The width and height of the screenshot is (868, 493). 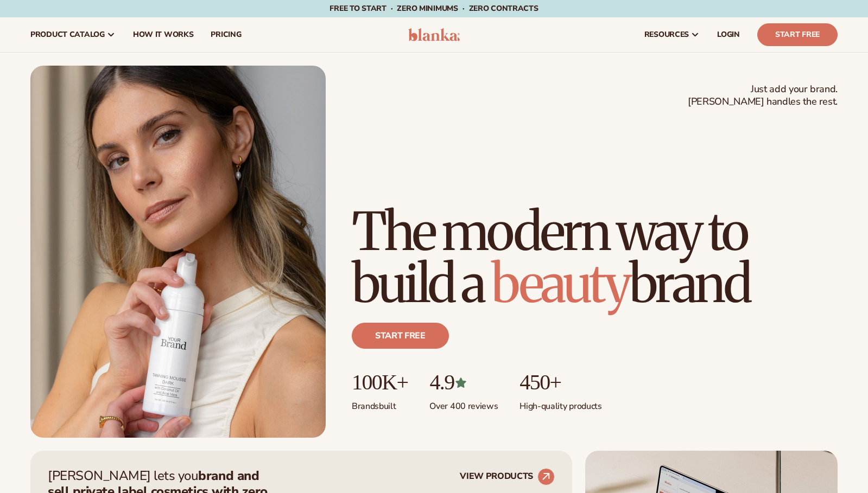 I want to click on img: Female holding tanning mousse., so click(x=178, y=252).